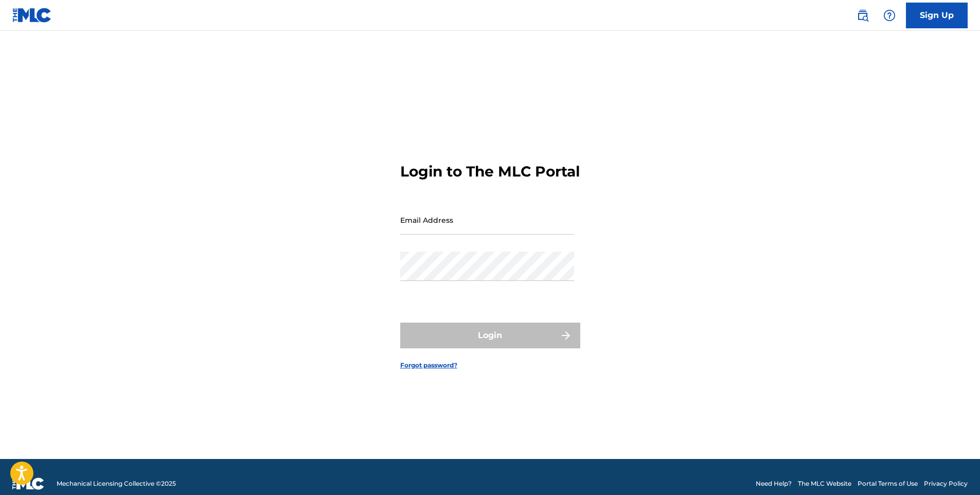 The width and height of the screenshot is (980, 495). I want to click on a: Forgot password?, so click(428, 365).